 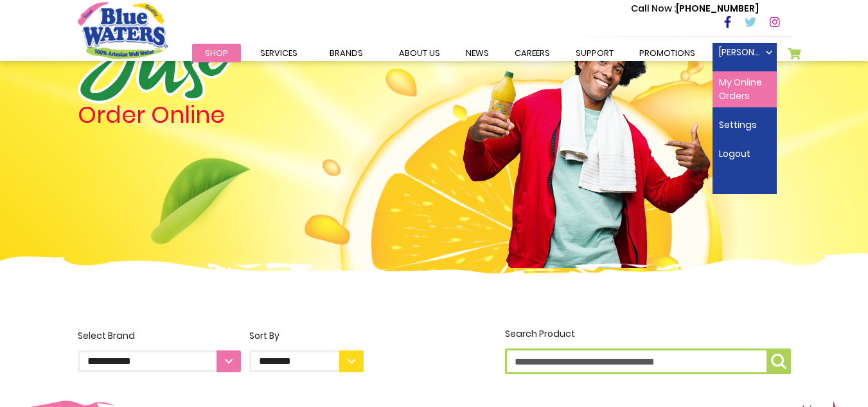 I want to click on input: Search Product, so click(x=648, y=361).